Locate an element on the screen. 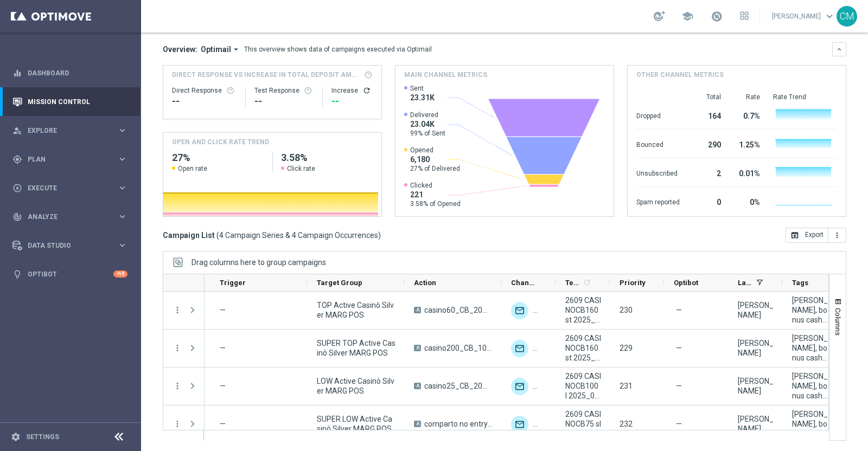 The height and width of the screenshot is (451, 868). span: Action is located at coordinates (425, 282).